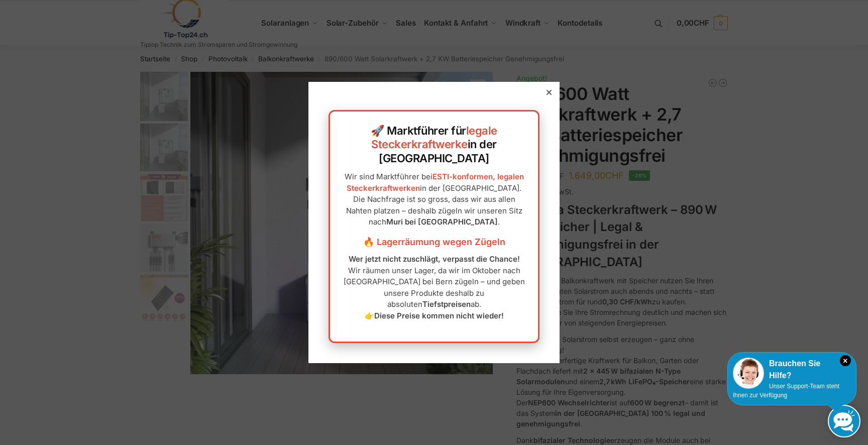 The height and width of the screenshot is (445, 868). I want to click on strong: Wer jetzt nicht zuschlägt, verpasst die Chance!, so click(434, 259).